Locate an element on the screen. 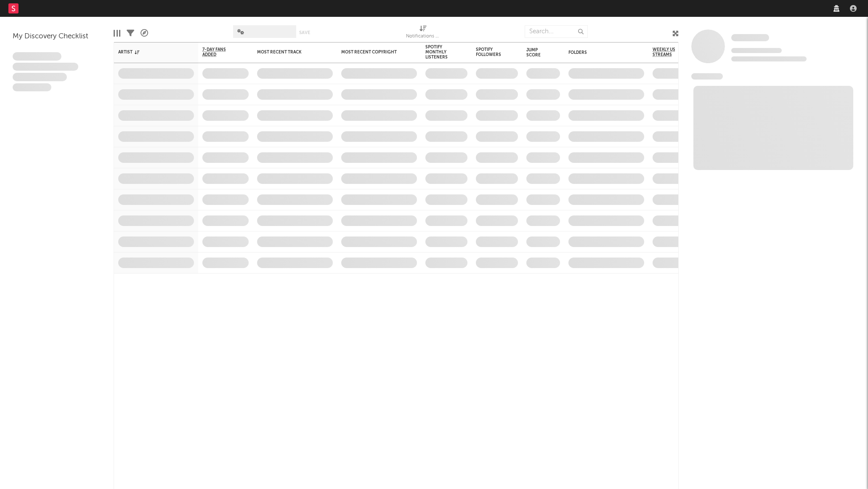  span: Praesent ac interdum is located at coordinates (40, 77).